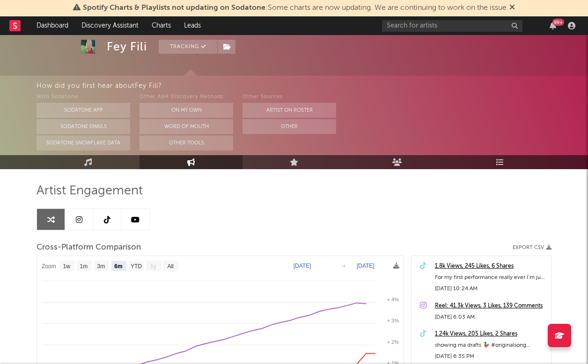 The image size is (588, 364). What do you see at coordinates (289, 110) in the screenshot?
I see `button: Artist on Roster` at bounding box center [289, 110].